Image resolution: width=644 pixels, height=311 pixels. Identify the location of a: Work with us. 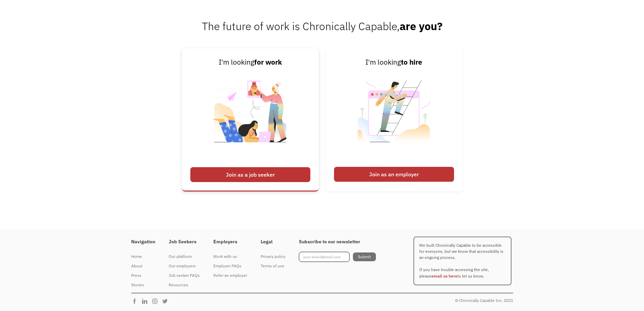
(230, 256).